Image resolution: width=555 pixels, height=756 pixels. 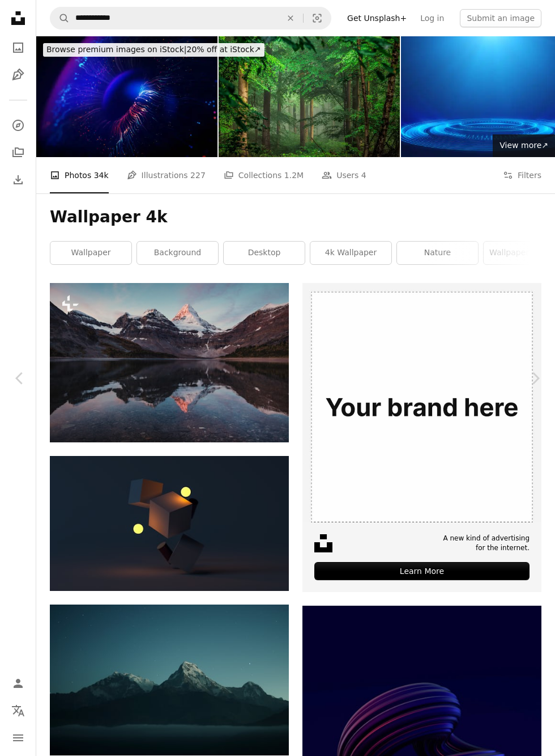 I want to click on a: Explore, so click(x=18, y=125).